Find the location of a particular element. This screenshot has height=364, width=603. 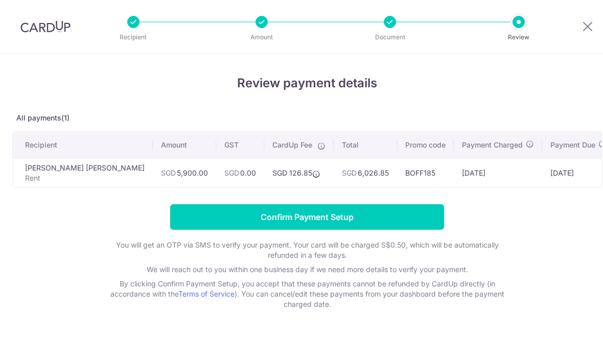

p: Amount is located at coordinates (261, 37).